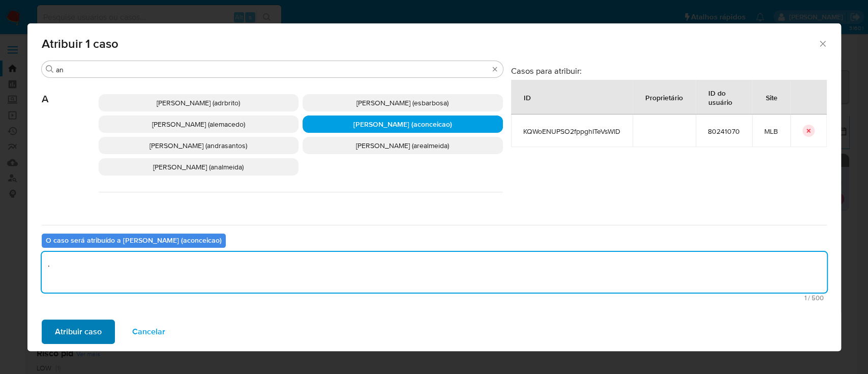 The height and width of the screenshot is (374, 868). I want to click on h3: Casos para atribuir:, so click(668, 71).